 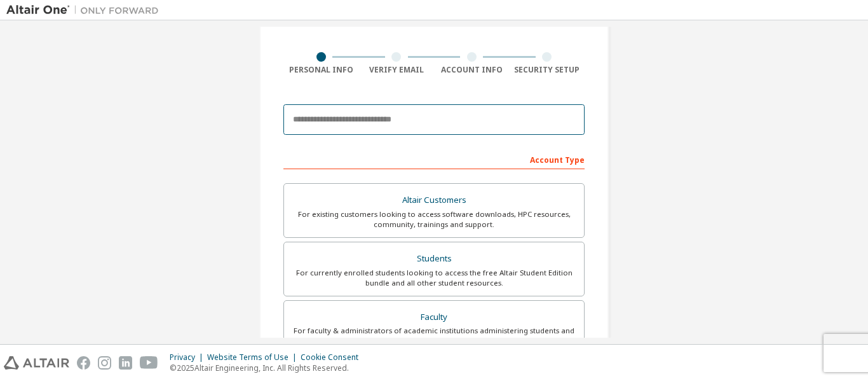 I want to click on div: For faculty & administrators of academic institutions administering students and accessing softwa..., so click(x=434, y=336).